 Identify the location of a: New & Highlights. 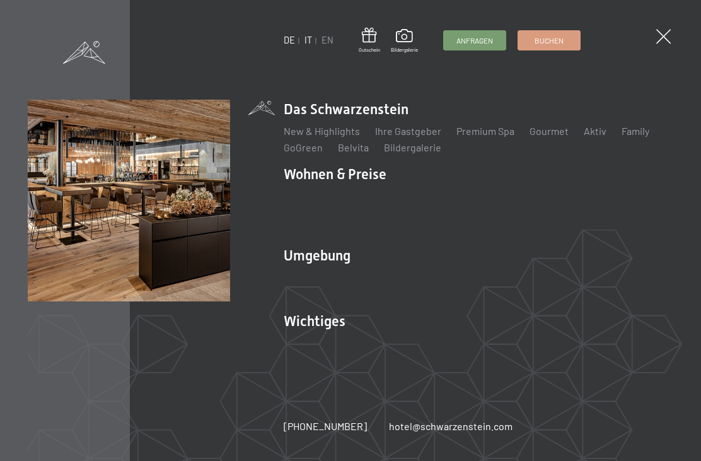
(322, 131).